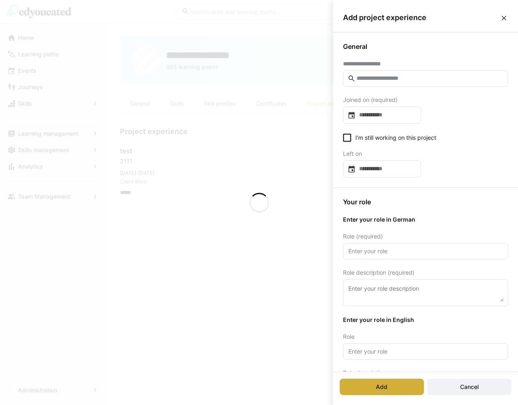 The image size is (518, 405). What do you see at coordinates (349, 336) in the screenshot?
I see `span: Role` at bounding box center [349, 336].